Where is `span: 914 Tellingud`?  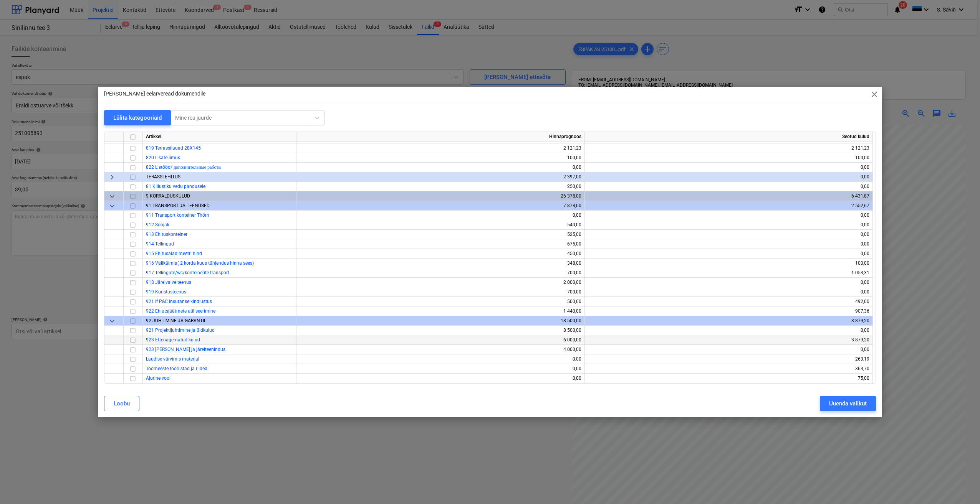
span: 914 Tellingud is located at coordinates (160, 244).